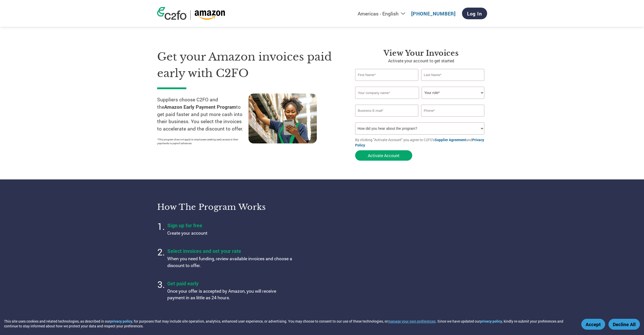 The image size is (644, 335). I want to click on input: Your company name*, so click(387, 93).